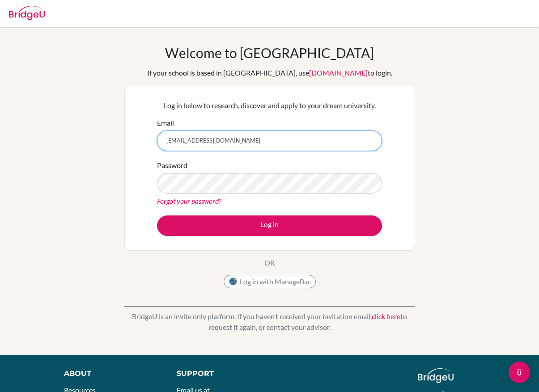  Describe the element at coordinates (269, 105) in the screenshot. I see `p: Log in below to research, discover and apply to your dream university.` at that location.